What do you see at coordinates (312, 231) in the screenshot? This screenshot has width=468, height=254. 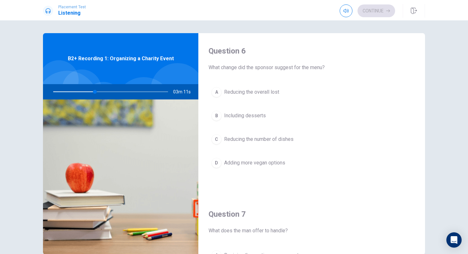 I see `span: What does the man offer to handle?` at bounding box center [312, 231].